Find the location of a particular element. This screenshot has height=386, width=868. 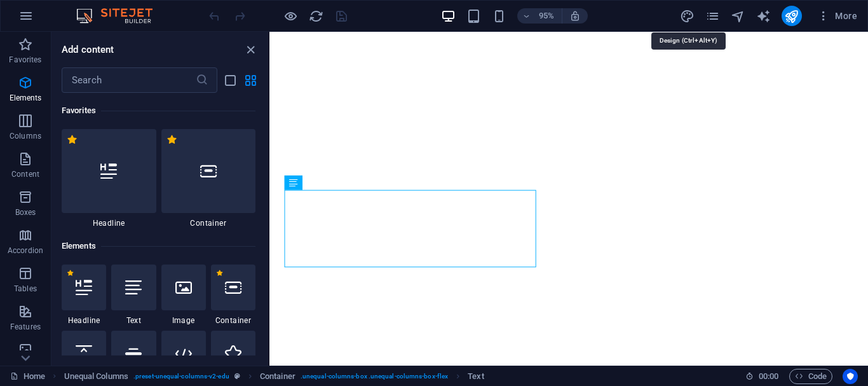

div: Text is located at coordinates (134, 295).